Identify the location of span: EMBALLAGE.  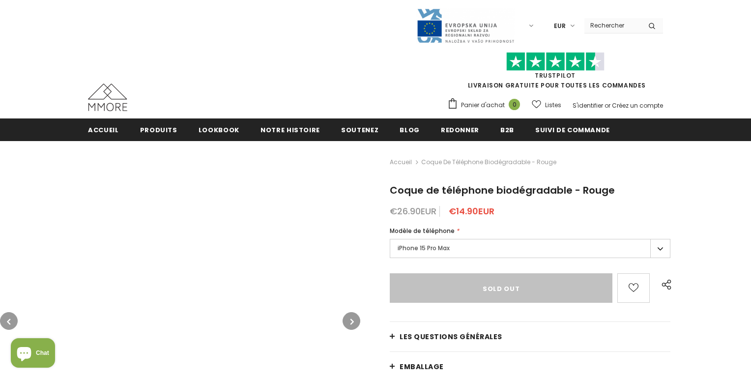
(422, 367).